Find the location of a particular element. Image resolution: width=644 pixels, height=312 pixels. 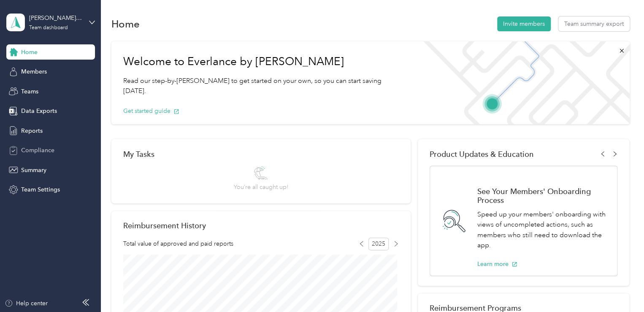

span: Product Updates & Education is located at coordinates (481, 154).